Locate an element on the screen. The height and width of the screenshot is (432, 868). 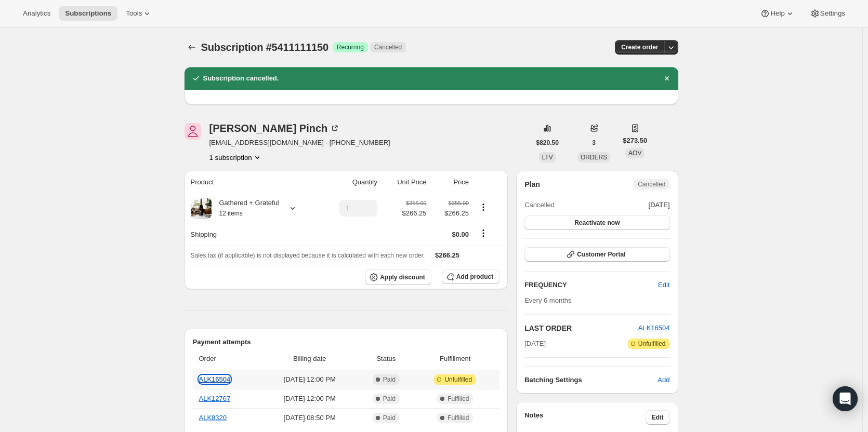
button: ALK16504 is located at coordinates (653, 328).